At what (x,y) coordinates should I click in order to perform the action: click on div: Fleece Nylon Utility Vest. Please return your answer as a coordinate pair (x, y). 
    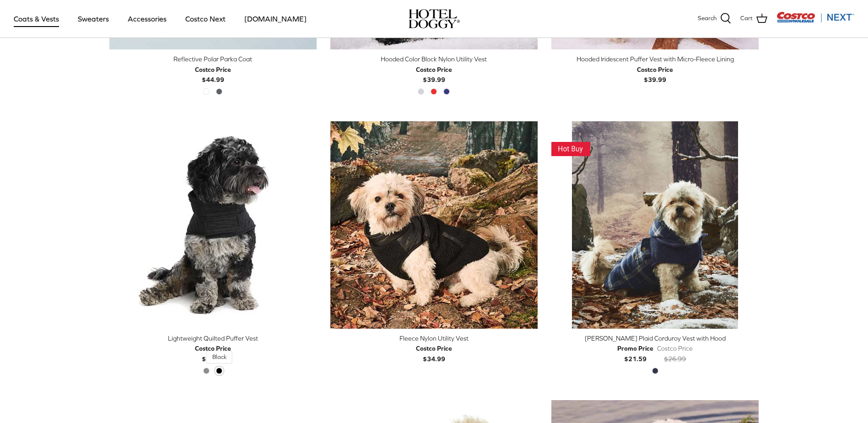
    Looking at the image, I should click on (434, 339).